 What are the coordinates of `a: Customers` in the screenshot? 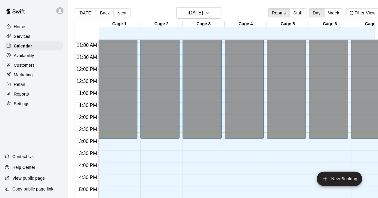 It's located at (34, 65).